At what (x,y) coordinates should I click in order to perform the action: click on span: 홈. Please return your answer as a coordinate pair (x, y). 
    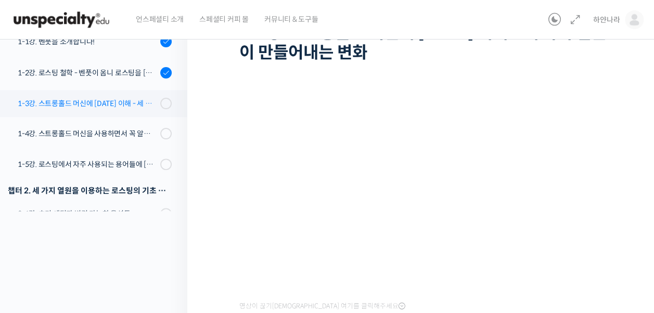
    Looking at the image, I should click on (36, 247).